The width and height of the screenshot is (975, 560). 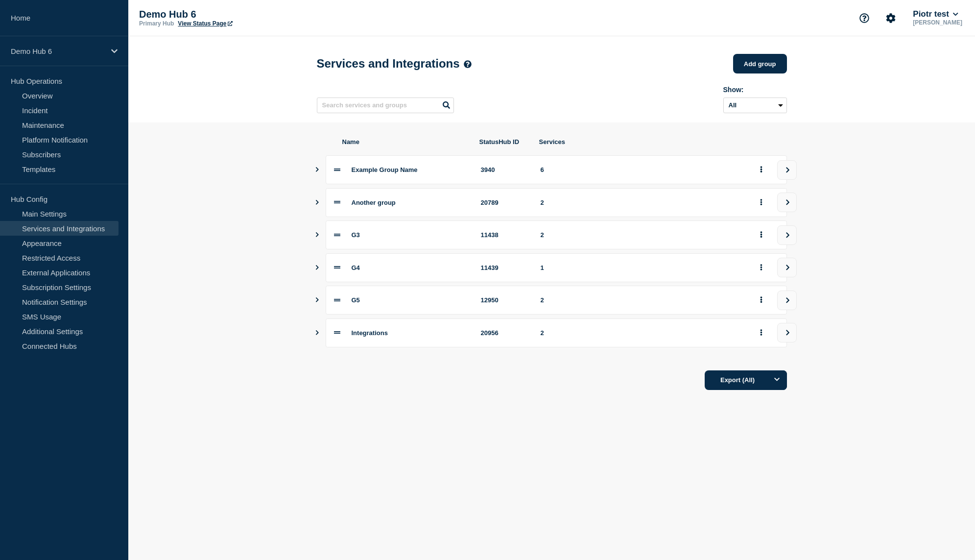 What do you see at coordinates (746, 380) in the screenshot?
I see `button: Export (All)` at bounding box center [746, 380].